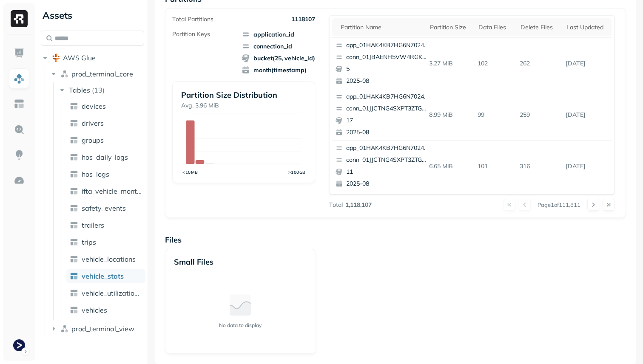 The height and width of the screenshot is (364, 643). Describe the element at coordinates (96, 174) in the screenshot. I see `span: hos_logs` at that location.